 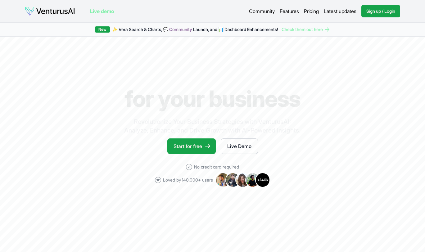 I want to click on a: Start for free, so click(x=191, y=146).